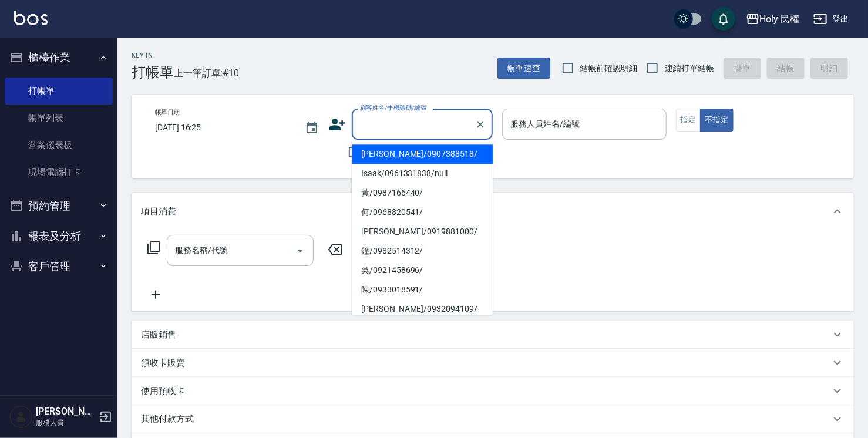 Image resolution: width=868 pixels, height=438 pixels. What do you see at coordinates (780, 19) in the screenshot?
I see `div: Holy 民權` at bounding box center [780, 19].